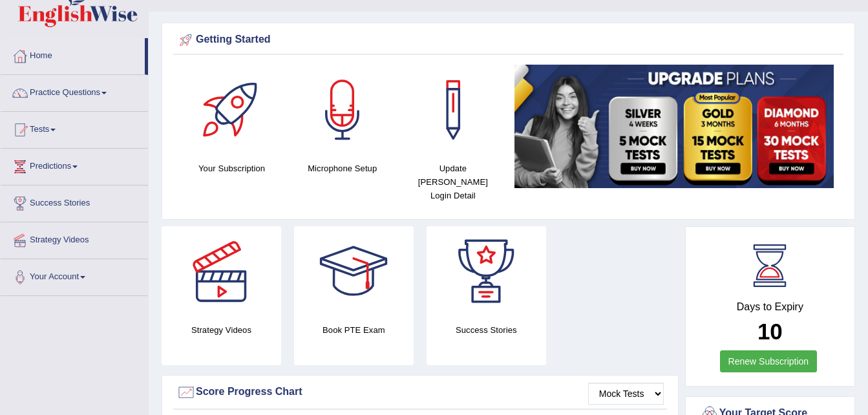 The height and width of the screenshot is (415, 868). I want to click on div: Score Progress Chart, so click(420, 392).